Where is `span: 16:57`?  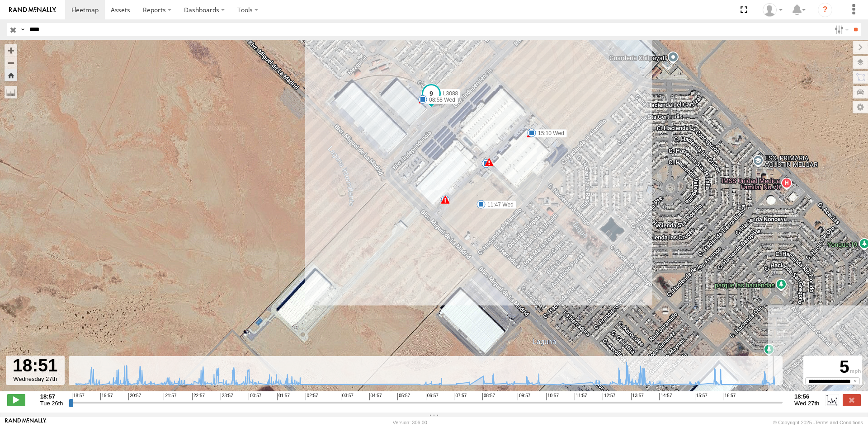
span: 16:57 is located at coordinates (730, 397).